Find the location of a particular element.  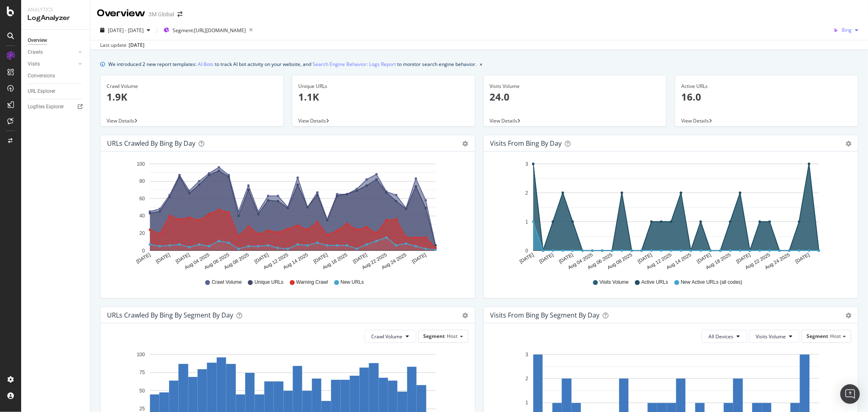

div: Unique URLs is located at coordinates (384, 86).